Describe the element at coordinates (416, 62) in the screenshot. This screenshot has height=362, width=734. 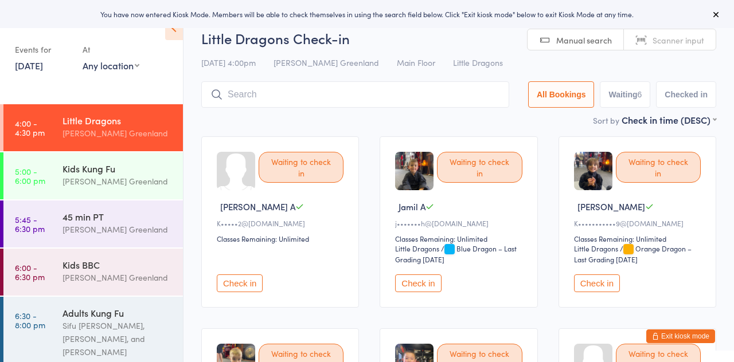
I see `span: Main Floor` at that location.